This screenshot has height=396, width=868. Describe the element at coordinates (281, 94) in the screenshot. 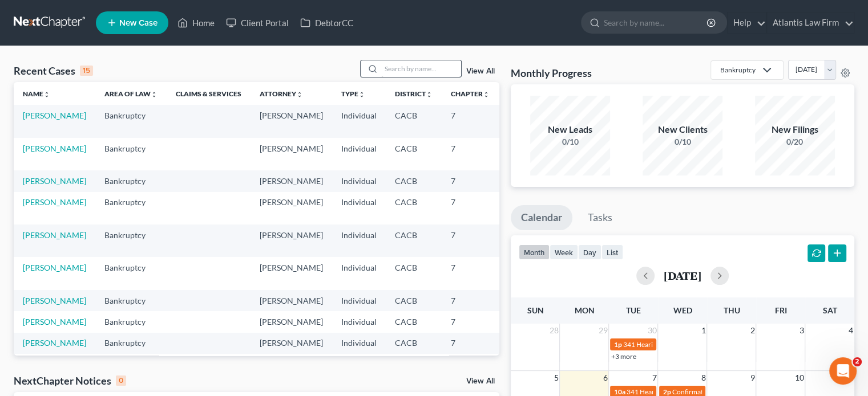

I see `a: Attorneyunfold_more` at that location.